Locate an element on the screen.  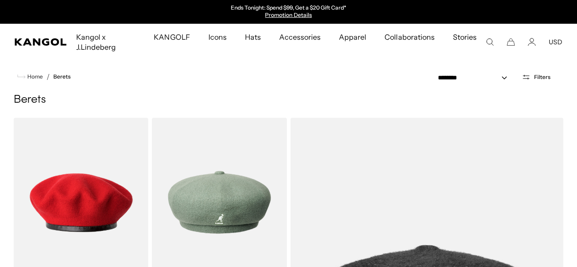
span: Hats is located at coordinates (253, 37).